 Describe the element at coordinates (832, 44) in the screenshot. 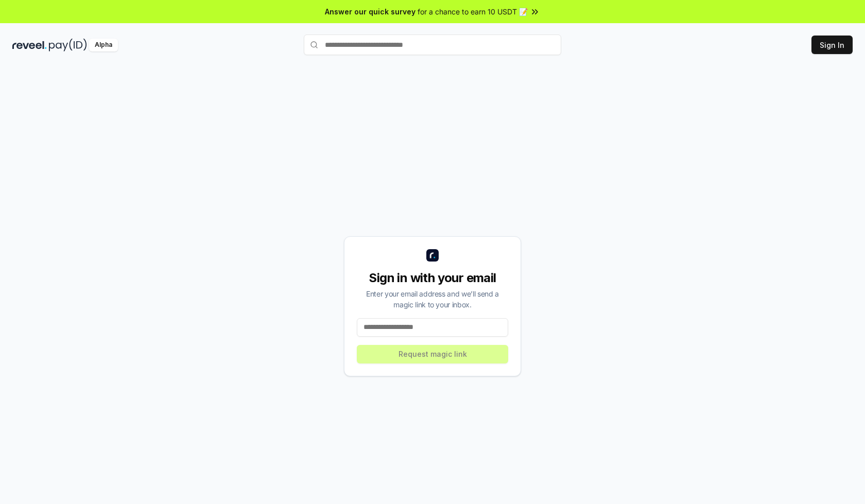

I see `button: Sign In` at that location.